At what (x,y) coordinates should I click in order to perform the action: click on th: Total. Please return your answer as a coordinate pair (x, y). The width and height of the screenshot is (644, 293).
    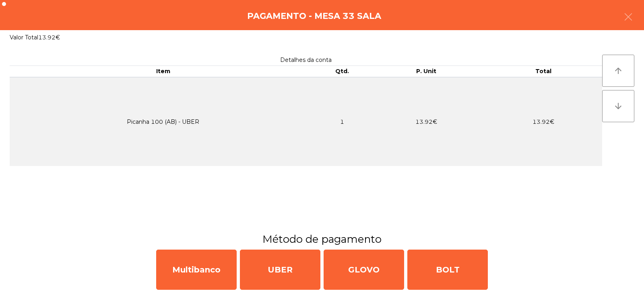
    Looking at the image, I should click on (543, 71).